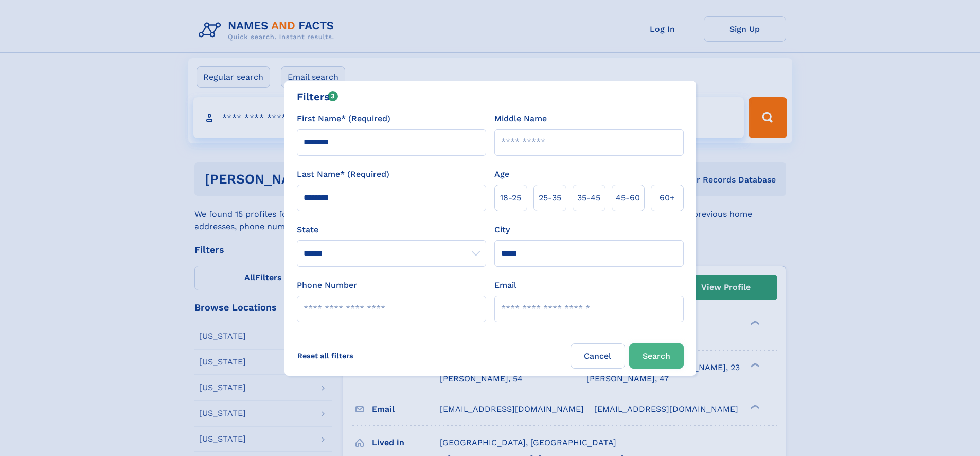 The height and width of the screenshot is (456, 980). What do you see at coordinates (511, 198) in the screenshot?
I see `span: 18‑25` at bounding box center [511, 198].